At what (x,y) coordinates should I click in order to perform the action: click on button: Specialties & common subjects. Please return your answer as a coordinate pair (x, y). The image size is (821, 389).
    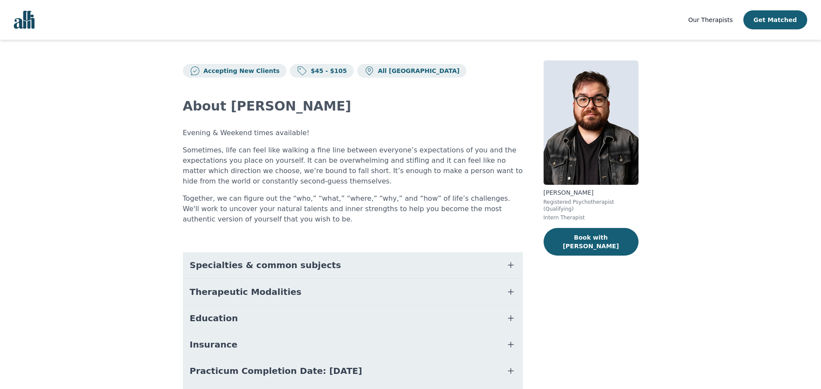
    Looking at the image, I should click on (353, 265).